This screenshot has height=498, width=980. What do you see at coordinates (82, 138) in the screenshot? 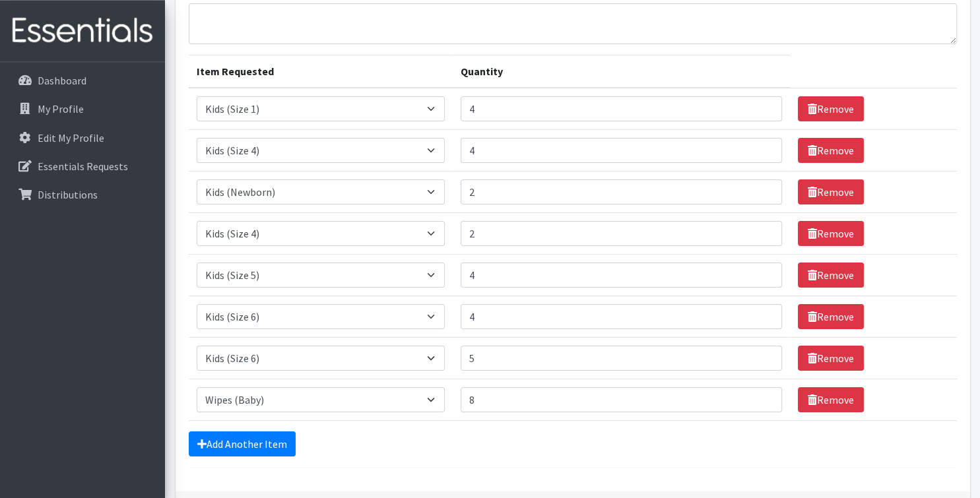
I see `a: Edit My Profile` at bounding box center [82, 138].